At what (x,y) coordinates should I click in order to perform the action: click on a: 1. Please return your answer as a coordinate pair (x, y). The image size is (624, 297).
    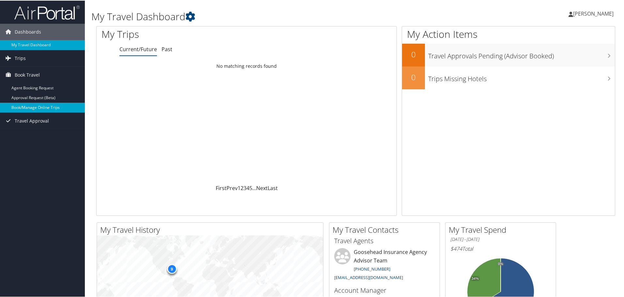
    Looking at the image, I should click on (239, 188).